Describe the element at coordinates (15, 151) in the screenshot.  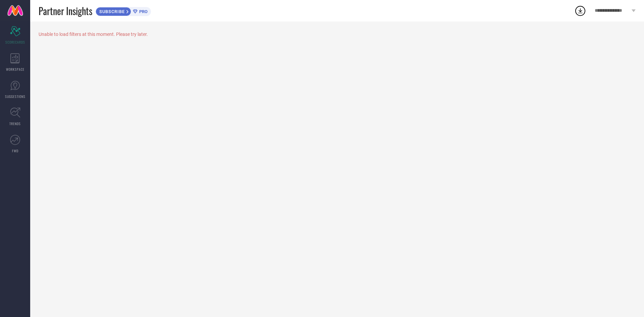
I see `span: FWD` at that location.